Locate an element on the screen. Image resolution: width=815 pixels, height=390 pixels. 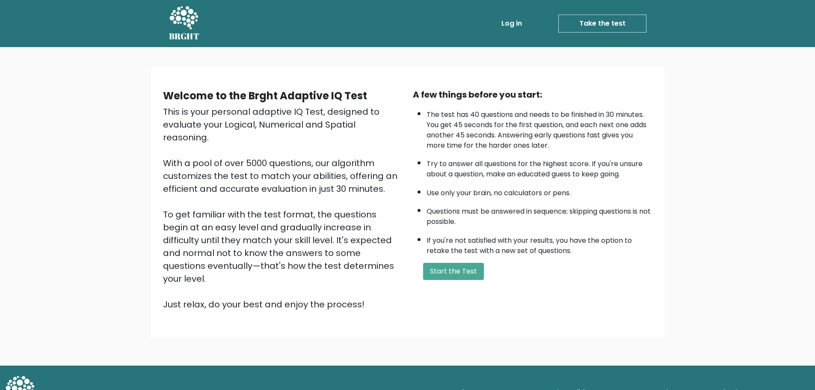
div: This is your personal adaptive IQ Test, designed to evaluate your Logical, Numerical and Spatial ... is located at coordinates (283, 208).